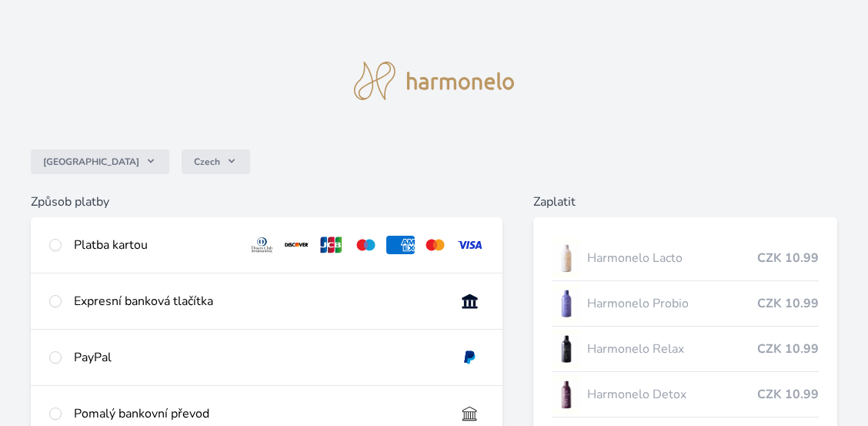  What do you see at coordinates (567, 349) in the screenshot?
I see `img: CLEAN_RELAX_se_stinem_x-lo.jpg` at bounding box center [567, 349].